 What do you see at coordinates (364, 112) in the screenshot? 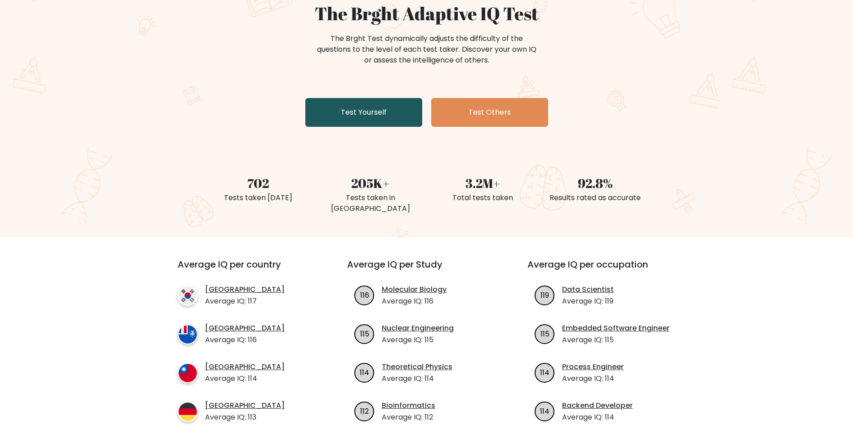
I see `a: Test Yourself` at bounding box center [364, 112].